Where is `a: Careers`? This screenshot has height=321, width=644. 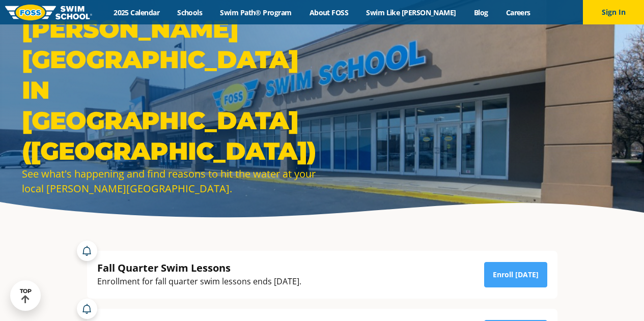 a: Careers is located at coordinates (518, 12).